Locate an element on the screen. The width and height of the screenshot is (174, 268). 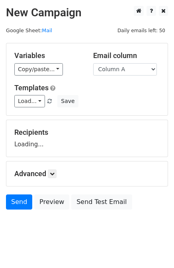
a: Preview is located at coordinates (52, 202).